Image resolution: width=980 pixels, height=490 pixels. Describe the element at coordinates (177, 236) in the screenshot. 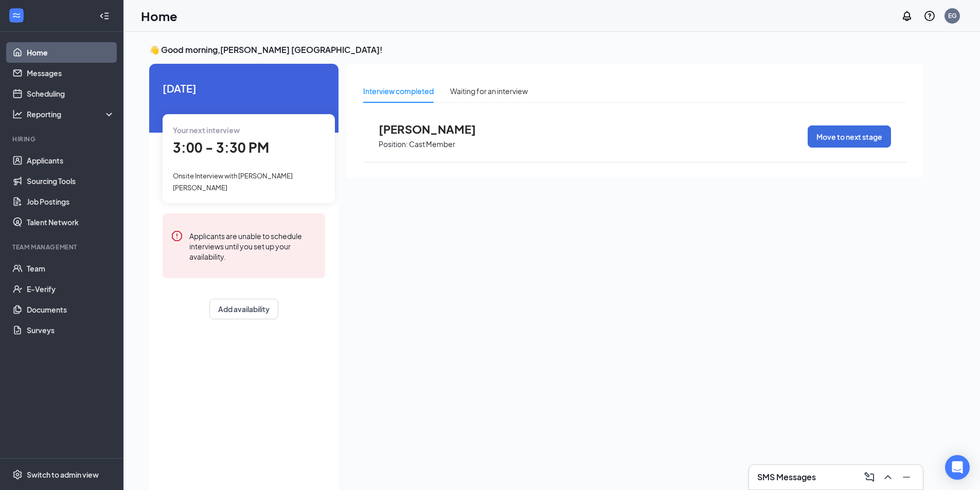

I see `svg: Error` at that location.